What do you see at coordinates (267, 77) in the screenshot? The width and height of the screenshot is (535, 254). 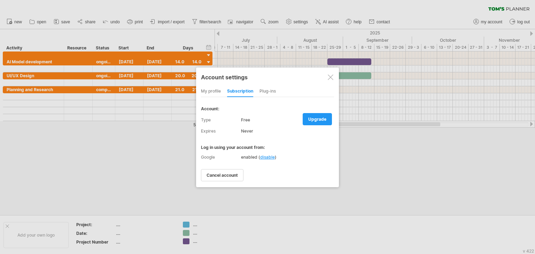 I see `div: Account settings` at bounding box center [267, 77].